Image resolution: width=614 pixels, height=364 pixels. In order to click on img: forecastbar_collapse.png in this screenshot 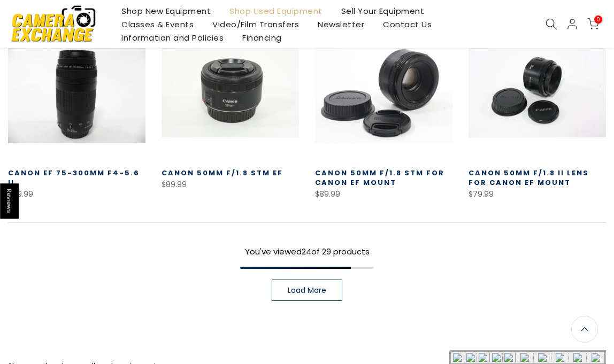, I will do `click(596, 358)`.